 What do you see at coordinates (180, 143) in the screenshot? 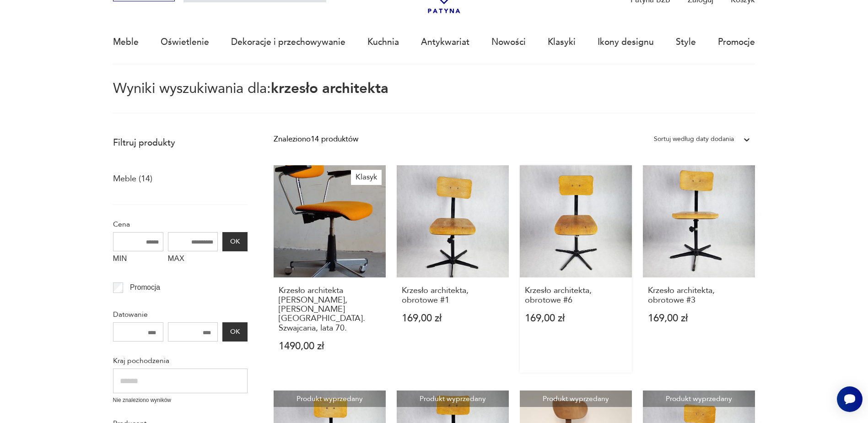
I see `p: Filtruj produkty` at bounding box center [180, 143].